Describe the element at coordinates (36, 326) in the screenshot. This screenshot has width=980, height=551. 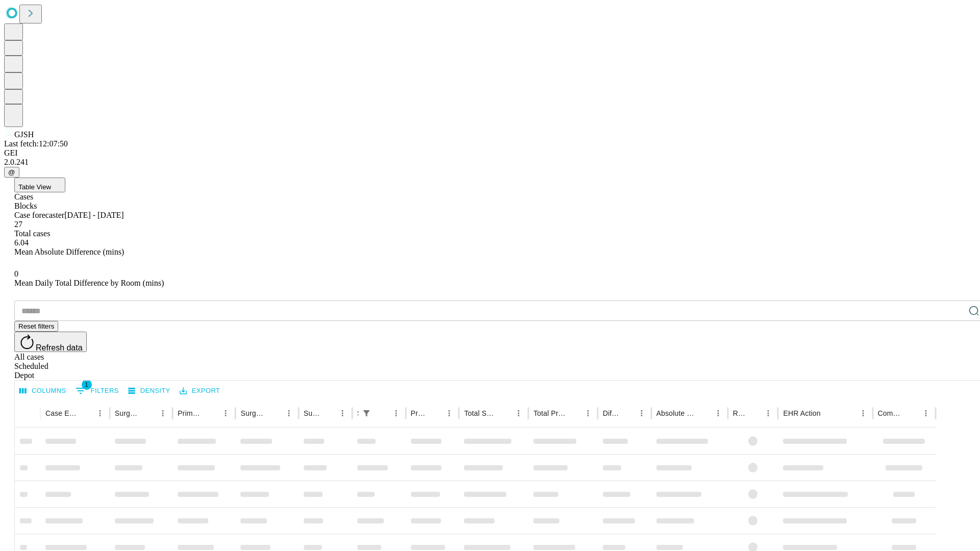
I see `span: Reset filters` at that location.